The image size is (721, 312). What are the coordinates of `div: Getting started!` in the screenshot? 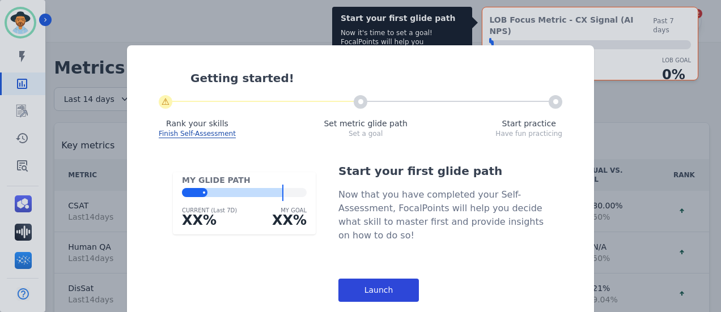 It's located at (376, 78).